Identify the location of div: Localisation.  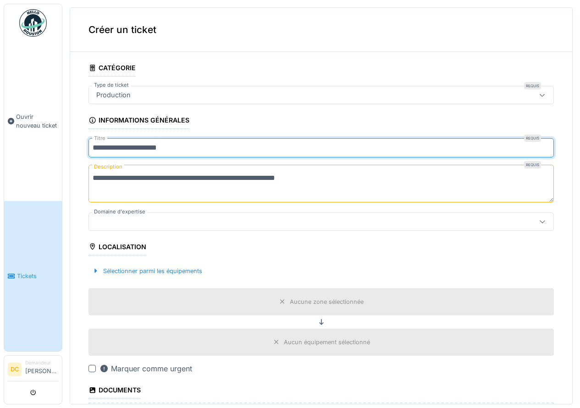
(117, 248).